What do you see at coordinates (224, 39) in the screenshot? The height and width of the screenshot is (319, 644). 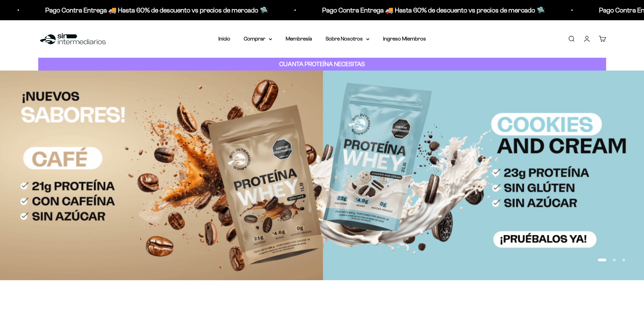 I see `a: Inicio` at bounding box center [224, 39].